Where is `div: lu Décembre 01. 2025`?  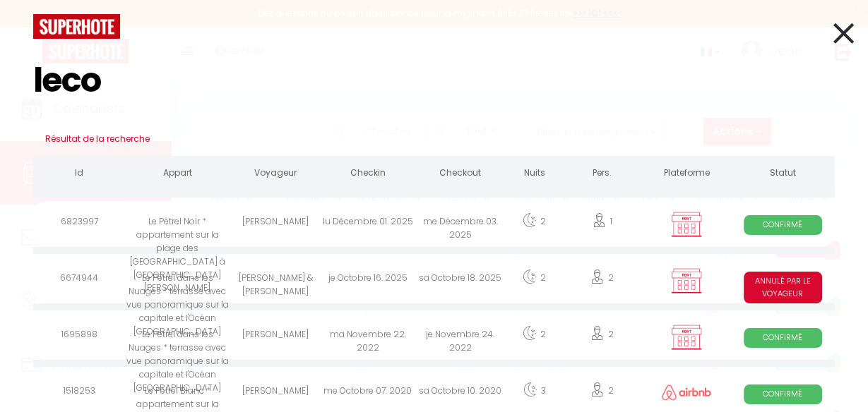 div: lu Décembre 01. 2025 is located at coordinates (368, 224).